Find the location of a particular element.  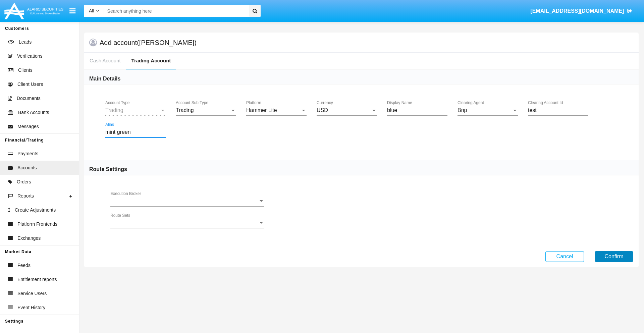

span: Hammer Lite is located at coordinates (262, 110).